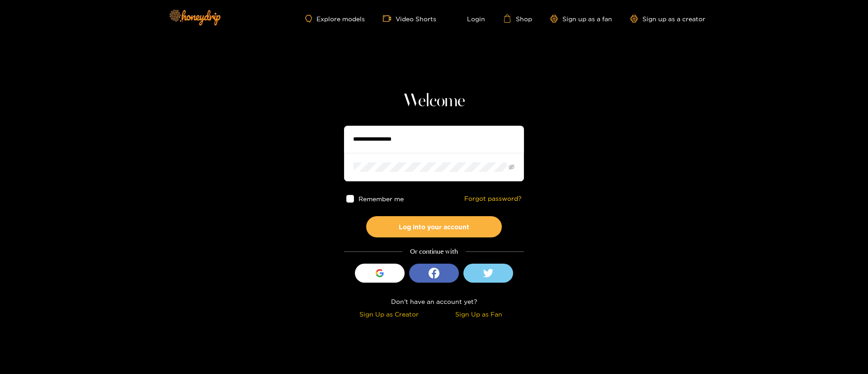 This screenshot has width=868, height=374. I want to click on div: Or continue with, so click(434, 252).